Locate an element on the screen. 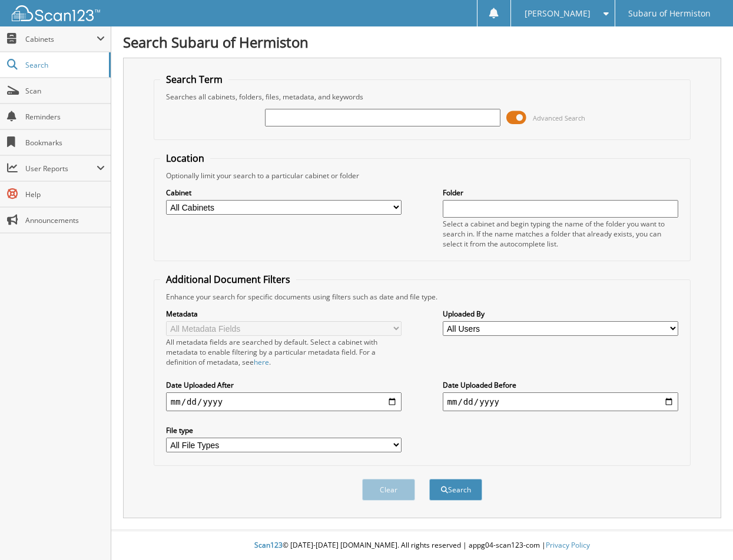  label: Date Uploaded Before is located at coordinates (560, 385).